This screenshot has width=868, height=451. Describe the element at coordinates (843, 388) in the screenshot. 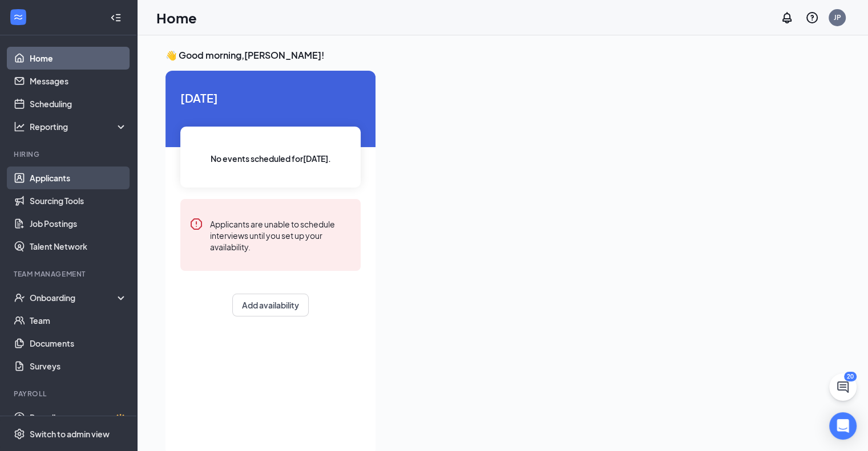

I see `button: ChatActive` at that location.